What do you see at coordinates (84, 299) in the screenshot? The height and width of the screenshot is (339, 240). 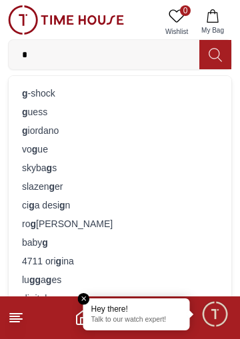 I see `em: Close tooltip` at bounding box center [84, 299].